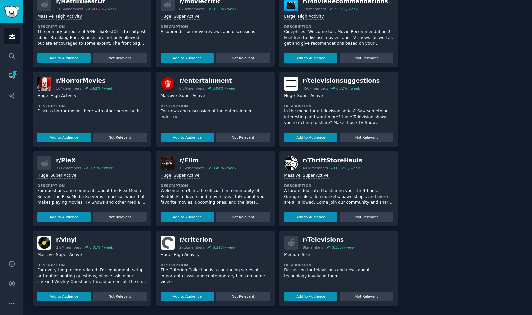 The height and width of the screenshot is (315, 532). Describe the element at coordinates (315, 168) in the screenshot. I see `div: 4.0M members` at that location.